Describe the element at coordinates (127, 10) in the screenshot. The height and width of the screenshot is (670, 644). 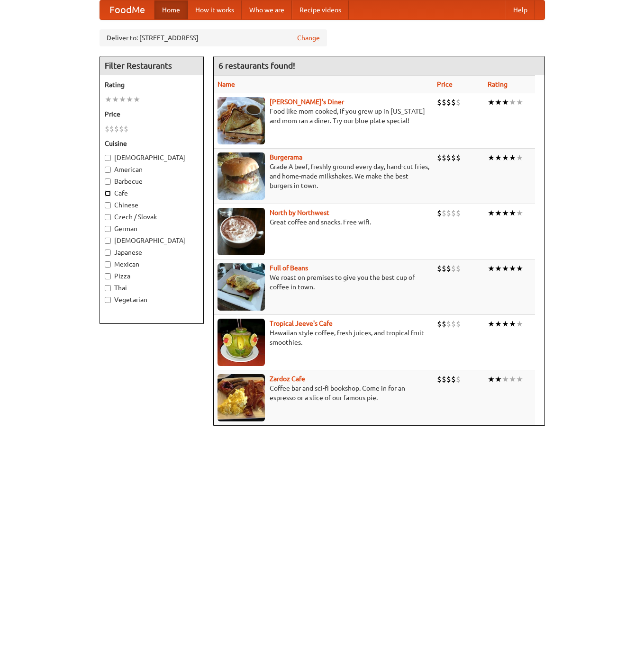
I see `a: FoodMe` at that location.